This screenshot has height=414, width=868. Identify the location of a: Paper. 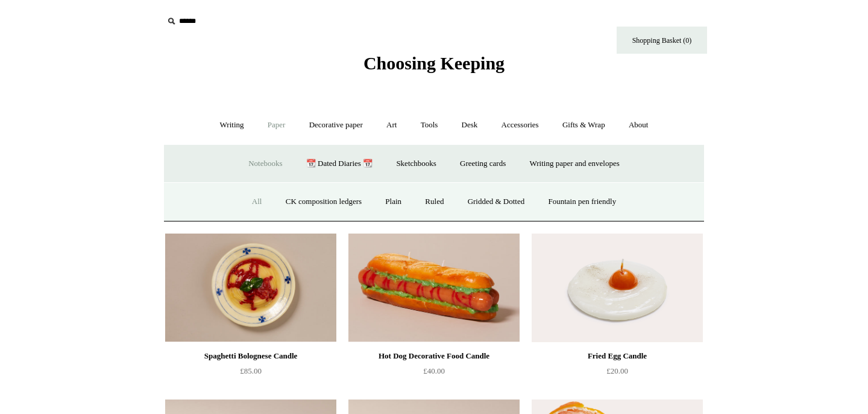
(277, 125).